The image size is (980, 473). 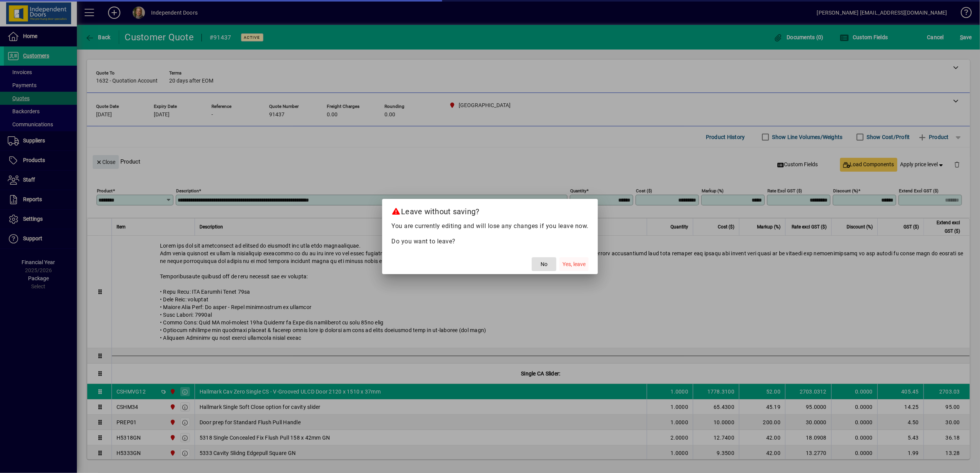 I want to click on h2: Leave without saving?, so click(x=490, y=210).